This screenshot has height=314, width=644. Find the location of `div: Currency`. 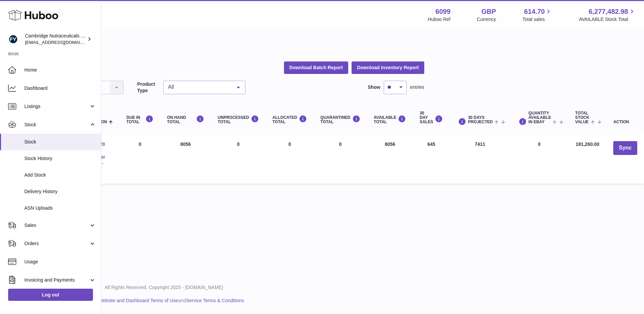

div: Currency is located at coordinates (486, 19).